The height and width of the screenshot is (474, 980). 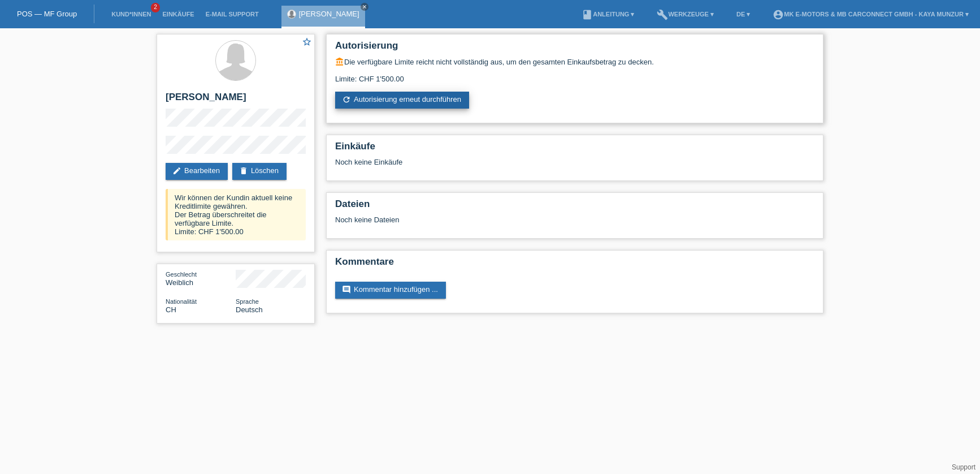 What do you see at coordinates (508, 219) in the screenshot?
I see `div: Noch keine Dateien` at bounding box center [508, 219].